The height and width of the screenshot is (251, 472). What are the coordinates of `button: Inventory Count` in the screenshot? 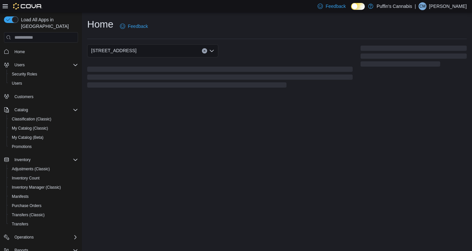 It's located at (44, 178).